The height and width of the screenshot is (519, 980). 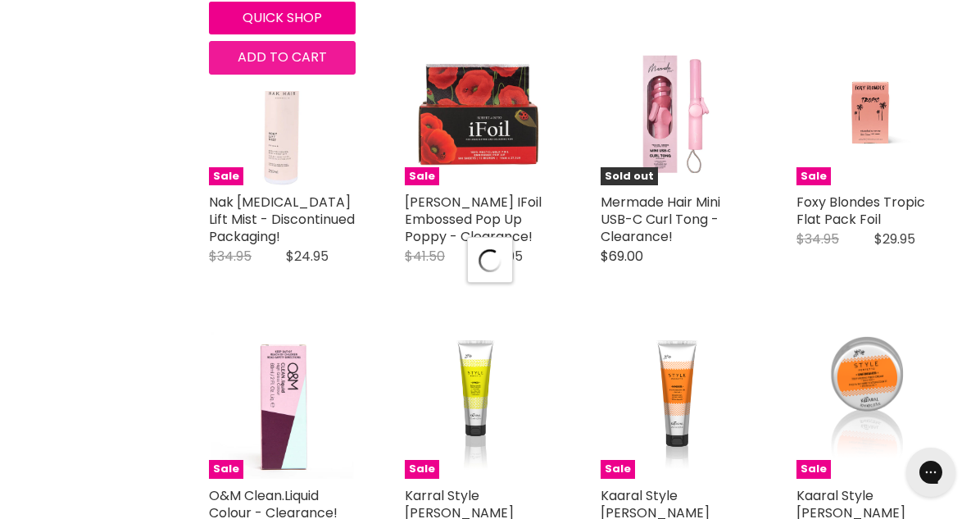 I want to click on img: Foxy Blondes Tropic Flat Pack Foil, so click(x=869, y=112).